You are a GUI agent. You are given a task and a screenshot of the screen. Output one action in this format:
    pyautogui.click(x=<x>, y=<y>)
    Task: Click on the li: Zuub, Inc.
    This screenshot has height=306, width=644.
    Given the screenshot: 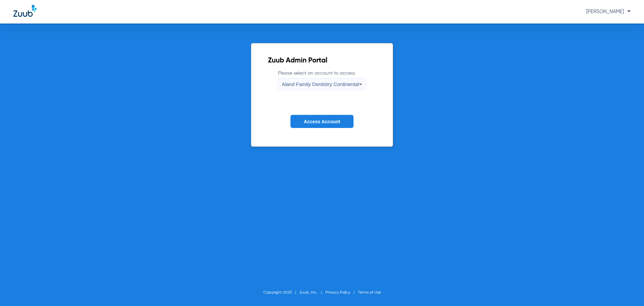 What is the action you would take?
    pyautogui.click(x=312, y=292)
    